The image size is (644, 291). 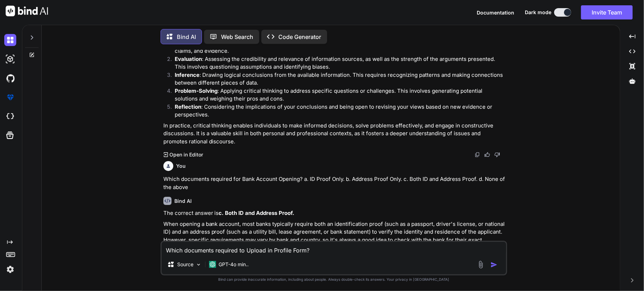 What do you see at coordinates (340, 95) in the screenshot?
I see `p: : Applying critical thinking to address specific questions or challenges. This involves generatin...` at bounding box center [340, 95].